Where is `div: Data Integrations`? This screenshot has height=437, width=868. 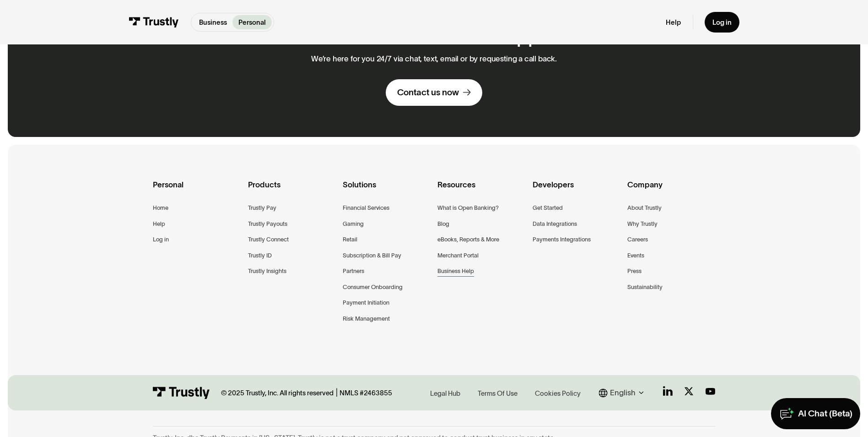 div: Data Integrations is located at coordinates (555, 224).